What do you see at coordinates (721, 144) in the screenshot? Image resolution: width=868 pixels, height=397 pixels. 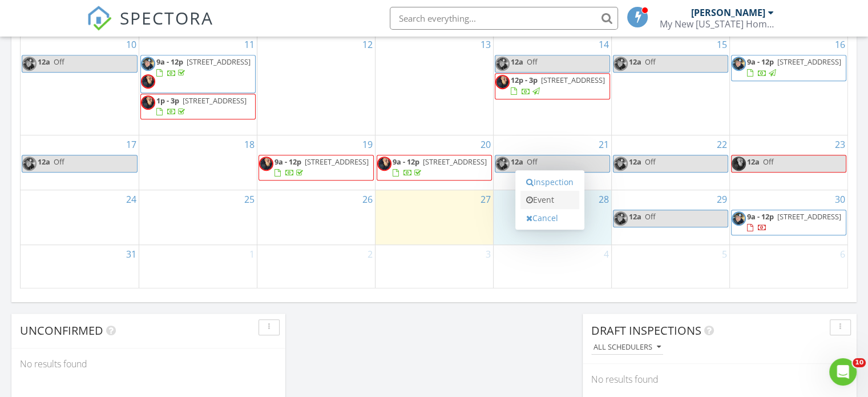 I see `a: Go to August 22, 2025` at bounding box center [721, 144].